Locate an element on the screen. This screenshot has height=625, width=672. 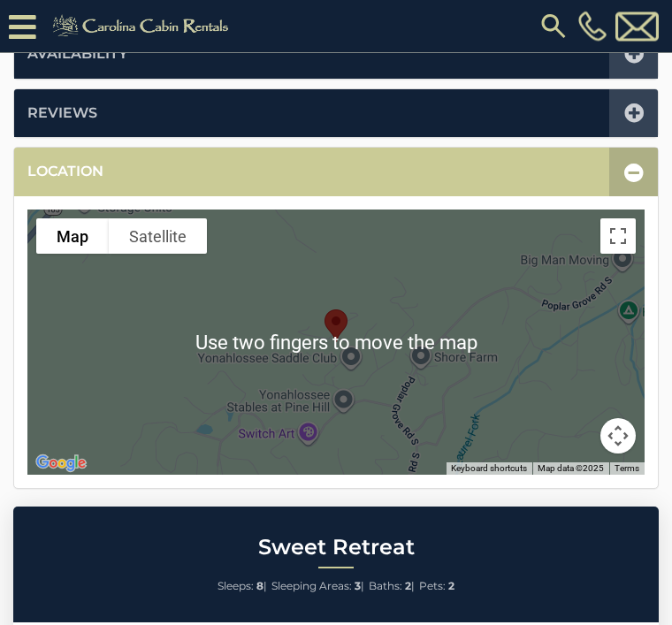
button: Map camera controls is located at coordinates (618, 437).